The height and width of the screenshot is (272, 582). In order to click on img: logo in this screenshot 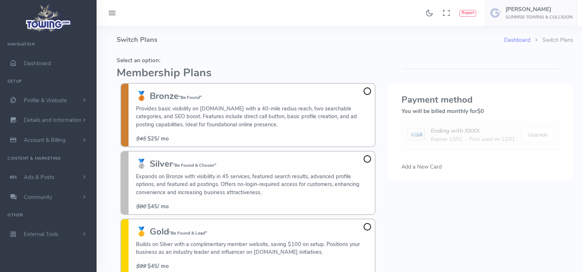, I will do `click(48, 18)`.